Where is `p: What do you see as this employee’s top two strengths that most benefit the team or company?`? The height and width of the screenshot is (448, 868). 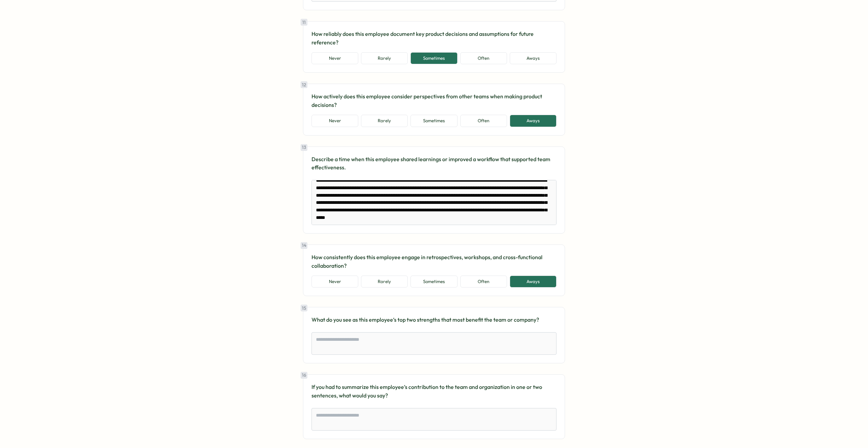 p: What do you see as this employee’s top two strengths that most benefit the team or company? is located at coordinates (434, 319).